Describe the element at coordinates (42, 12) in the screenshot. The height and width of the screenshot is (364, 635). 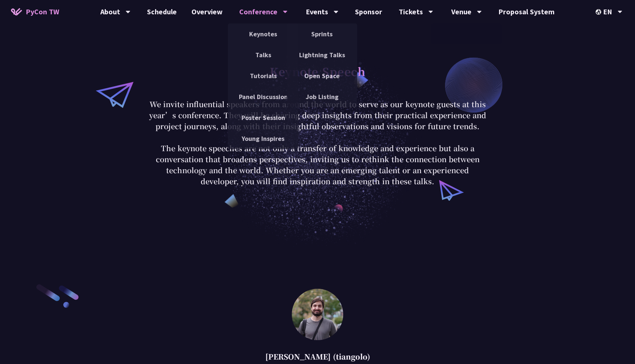
I see `span: PyCon TW` at that location.